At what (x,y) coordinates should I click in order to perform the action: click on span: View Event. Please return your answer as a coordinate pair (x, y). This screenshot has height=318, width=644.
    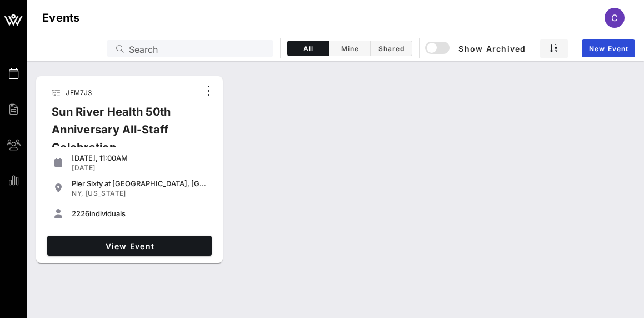
    Looking at the image, I should click on (129, 246).